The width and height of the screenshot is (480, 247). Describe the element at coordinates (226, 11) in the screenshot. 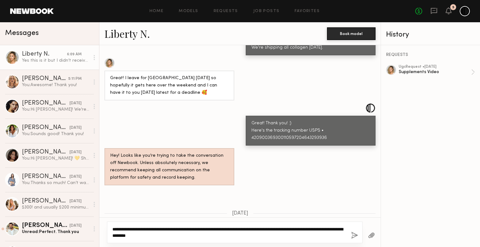

I see `a: Requests` at that location.